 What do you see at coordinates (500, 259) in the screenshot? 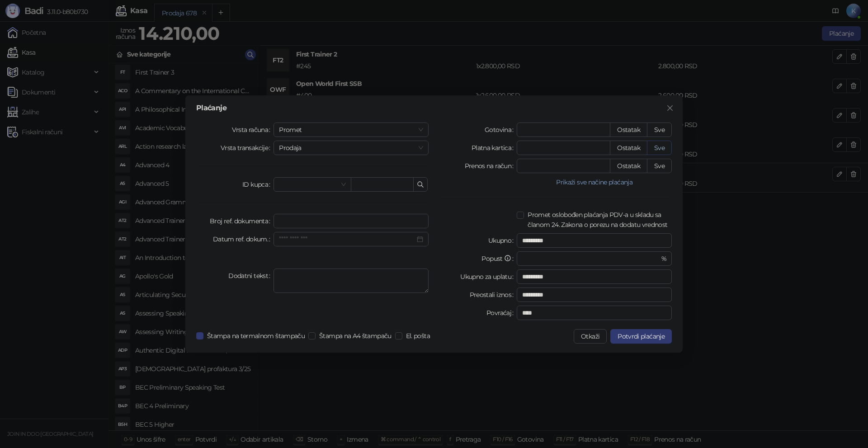
I see `label: Popust` at bounding box center [500, 259].